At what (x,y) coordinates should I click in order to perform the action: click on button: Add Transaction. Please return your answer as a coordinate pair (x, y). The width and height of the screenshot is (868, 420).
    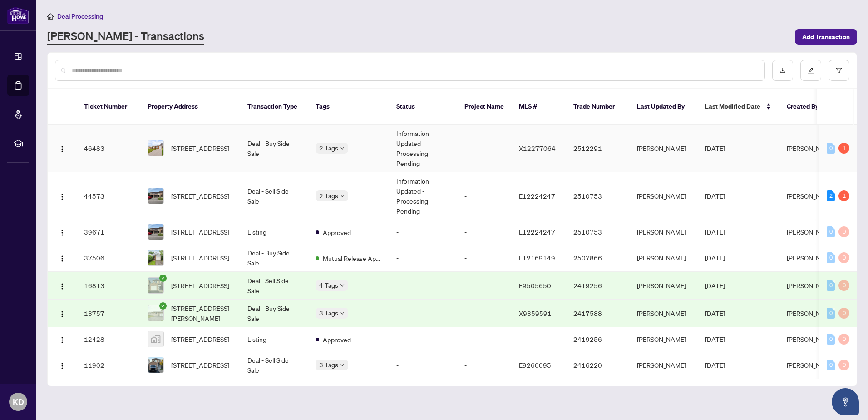
    Looking at the image, I should click on (826, 37).